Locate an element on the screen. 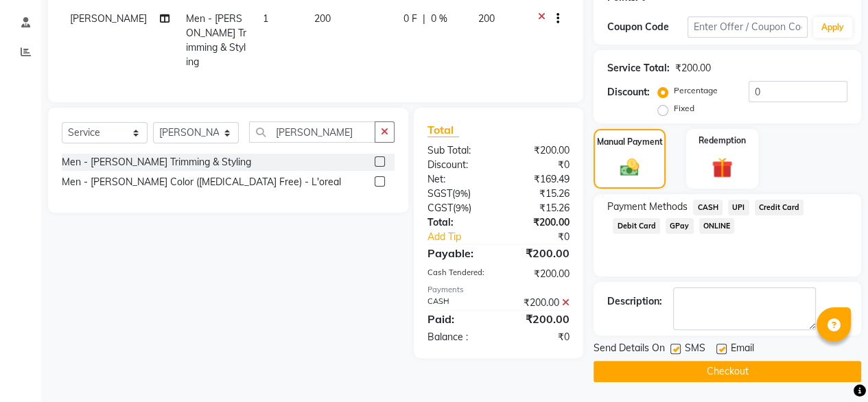 This screenshot has height=402, width=868. div: CASH is located at coordinates (458, 303).